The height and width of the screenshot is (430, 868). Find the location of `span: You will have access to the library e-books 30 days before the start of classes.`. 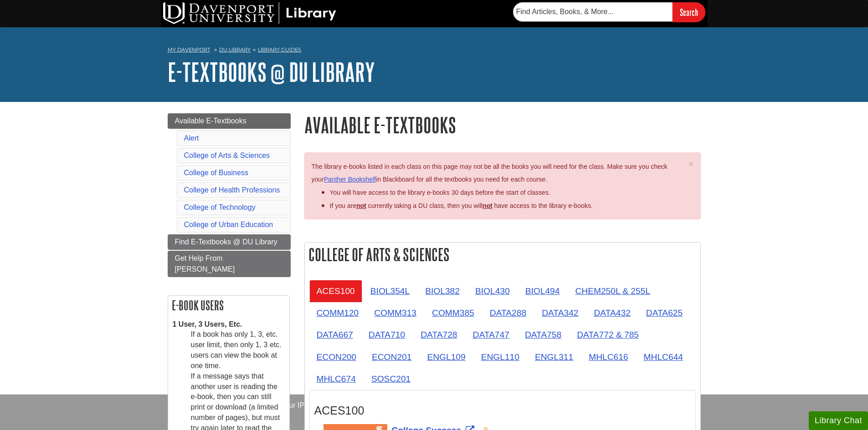

span: You will have access to the library e-books 30 days before the start of classes. is located at coordinates (440, 192).